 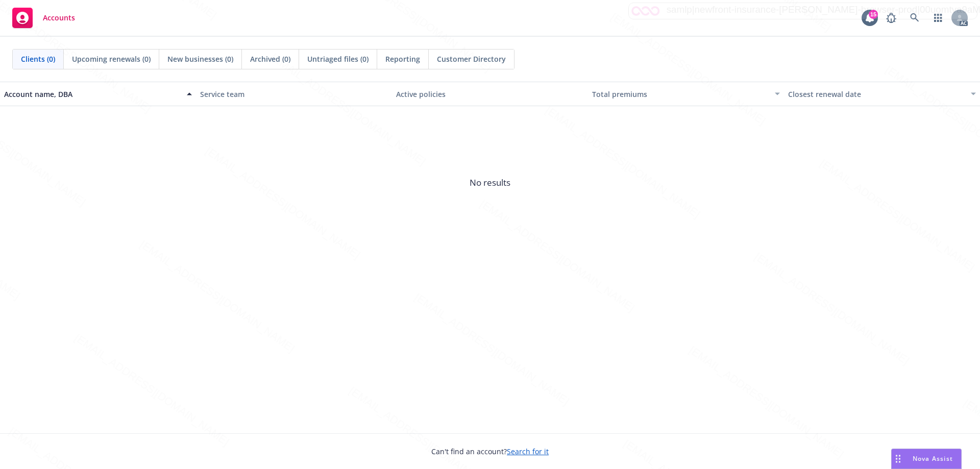 What do you see at coordinates (528, 451) in the screenshot?
I see `a: Search for it` at bounding box center [528, 451].